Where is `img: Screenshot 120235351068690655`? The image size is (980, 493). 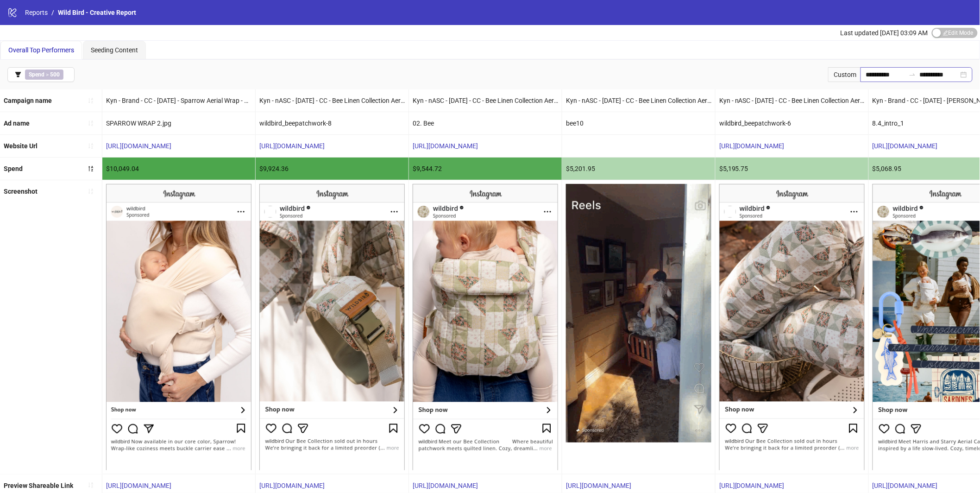
img: Screenshot 120235351068690655 is located at coordinates (791, 327).